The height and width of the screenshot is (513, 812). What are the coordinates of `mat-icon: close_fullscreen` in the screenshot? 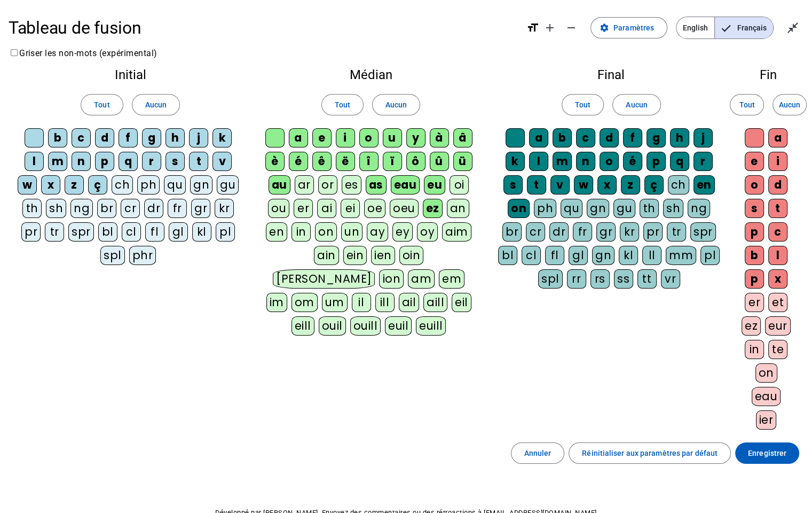 It's located at (793, 28).